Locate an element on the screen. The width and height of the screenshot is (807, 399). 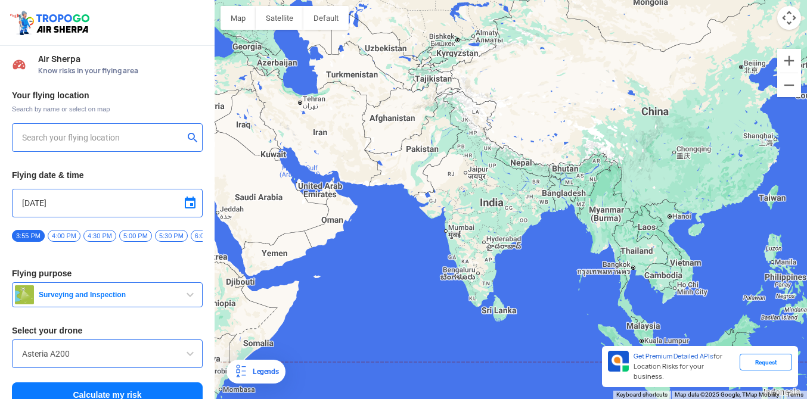
div: Request is located at coordinates (766, 362).